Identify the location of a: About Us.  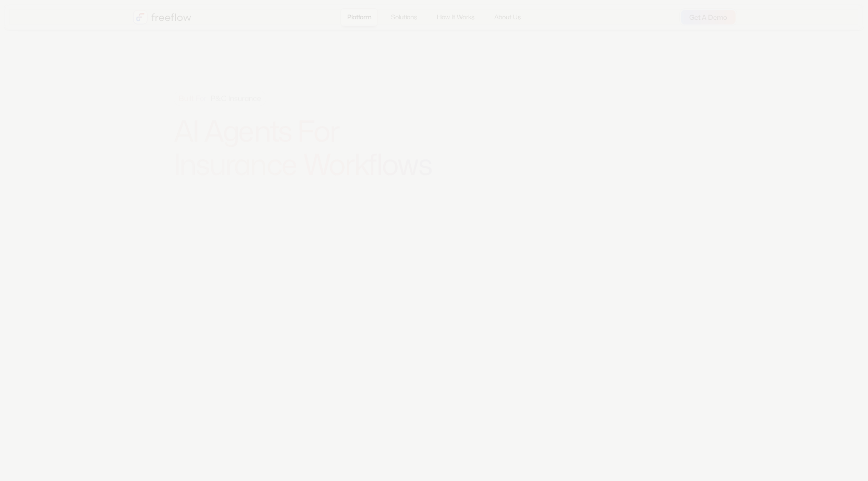
(507, 17).